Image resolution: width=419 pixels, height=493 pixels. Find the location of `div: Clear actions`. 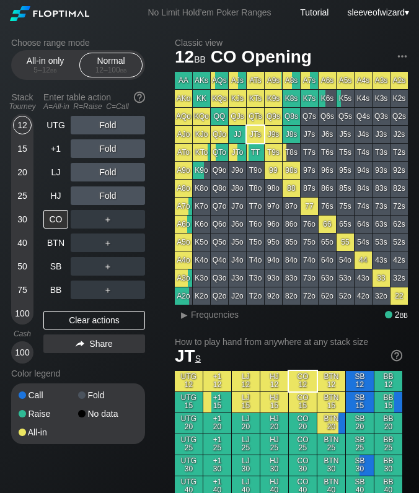

div: Clear actions is located at coordinates (94, 320).